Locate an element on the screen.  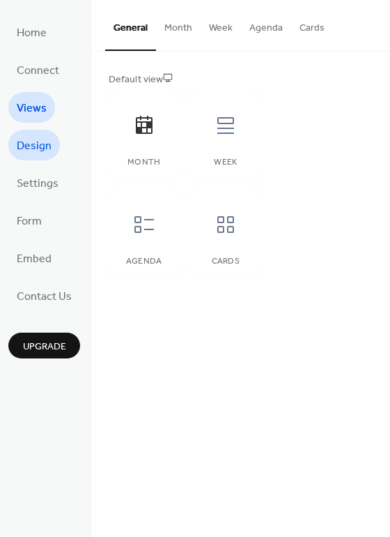
a: Connect is located at coordinates (38, 70).